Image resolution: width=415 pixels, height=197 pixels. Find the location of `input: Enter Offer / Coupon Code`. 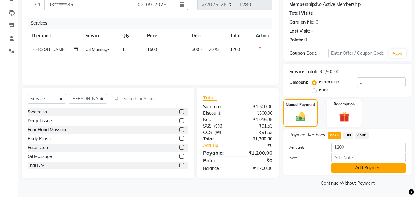

input: Enter Offer / Coupon Code is located at coordinates (357, 53).